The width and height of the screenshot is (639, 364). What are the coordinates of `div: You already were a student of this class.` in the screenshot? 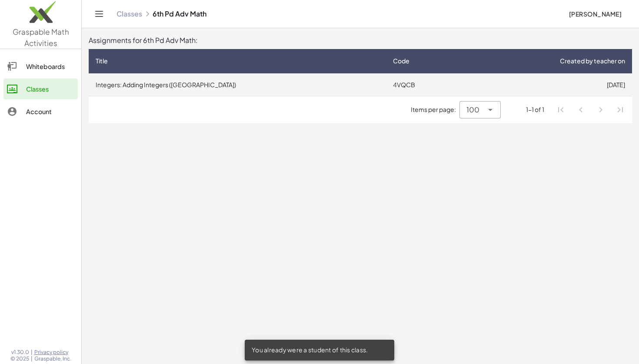 It's located at (319, 350).